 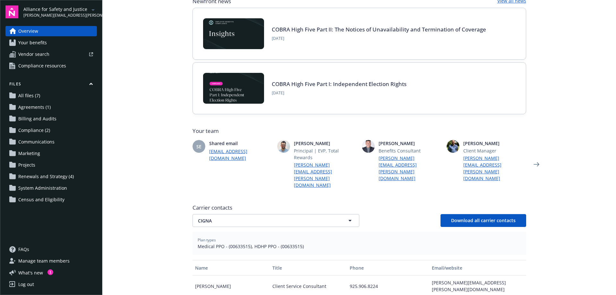 What do you see at coordinates (26, 284) in the screenshot?
I see `div: Log out` at bounding box center [26, 284].